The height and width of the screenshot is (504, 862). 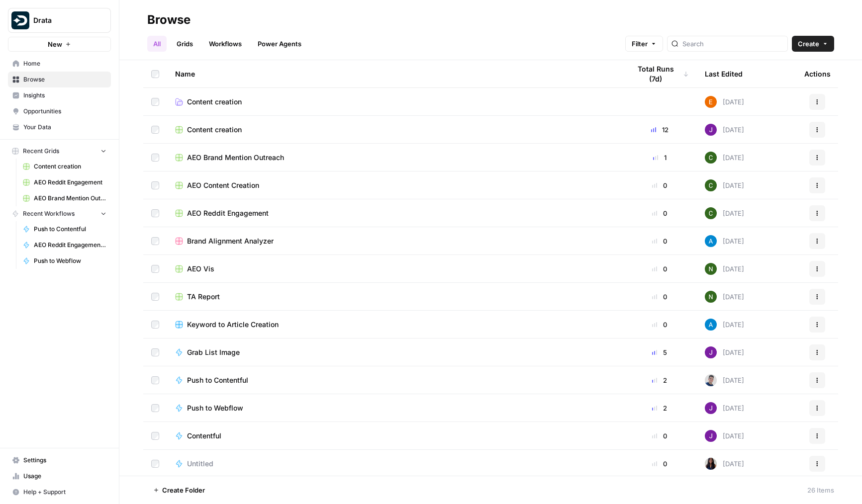 What do you see at coordinates (204, 436) in the screenshot?
I see `span: Contentful` at bounding box center [204, 436].